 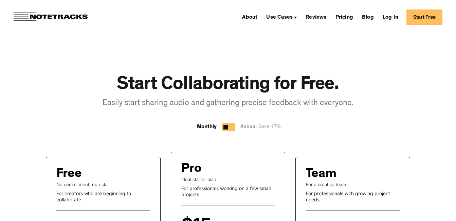 I want to click on a: Pricing, so click(x=344, y=17).